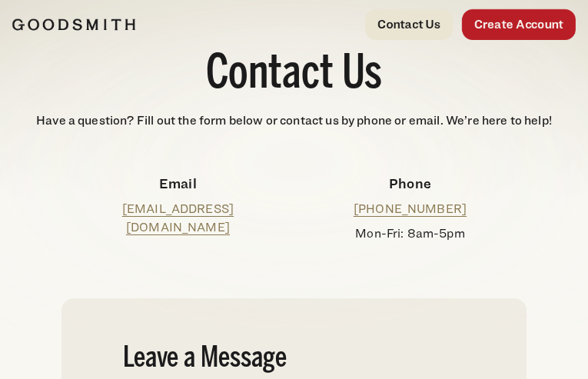 Image resolution: width=588 pixels, height=379 pixels. Describe the element at coordinates (409, 25) in the screenshot. I see `a: Contact Us` at that location.